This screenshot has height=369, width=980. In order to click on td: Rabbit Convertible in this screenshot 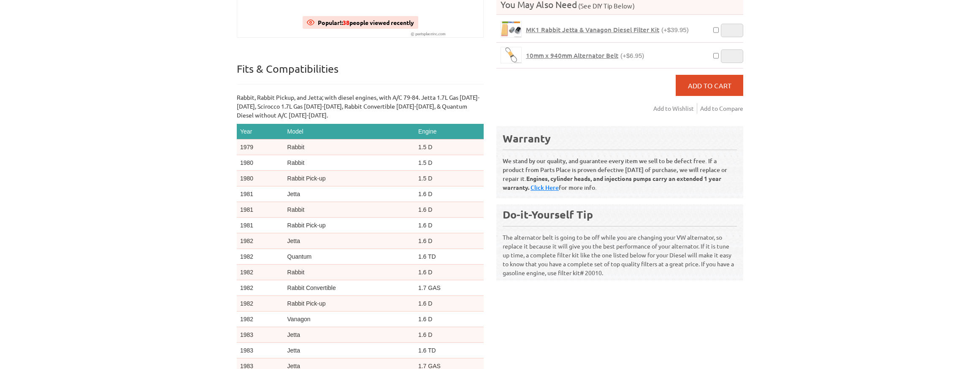, I will do `click(349, 287)`.